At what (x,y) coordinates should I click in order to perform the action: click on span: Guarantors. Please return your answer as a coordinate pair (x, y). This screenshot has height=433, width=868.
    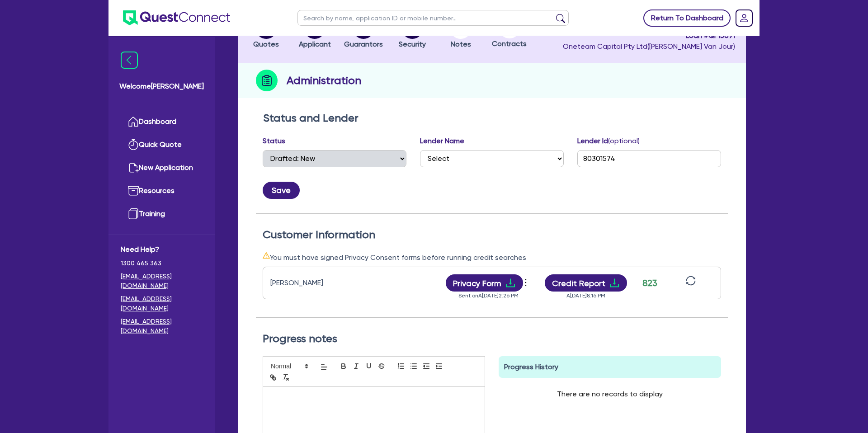
    Looking at the image, I should click on (363, 44).